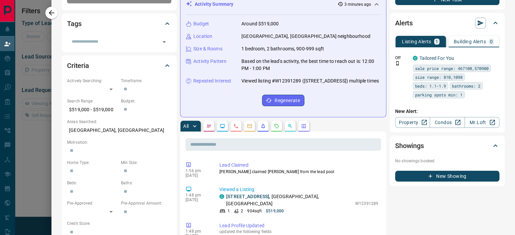 This screenshot has width=515, height=235. What do you see at coordinates (402, 58) in the screenshot?
I see `p: Off` at bounding box center [402, 58].